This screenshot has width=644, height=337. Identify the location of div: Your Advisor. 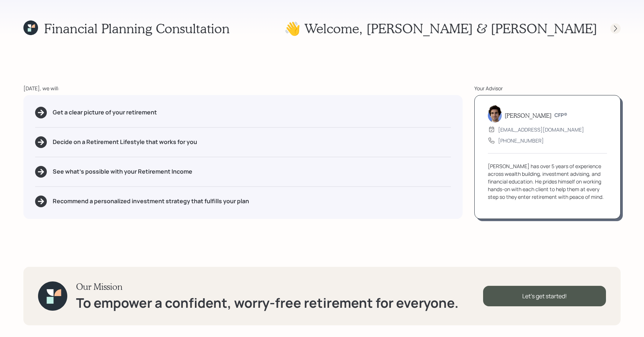
(547, 88).